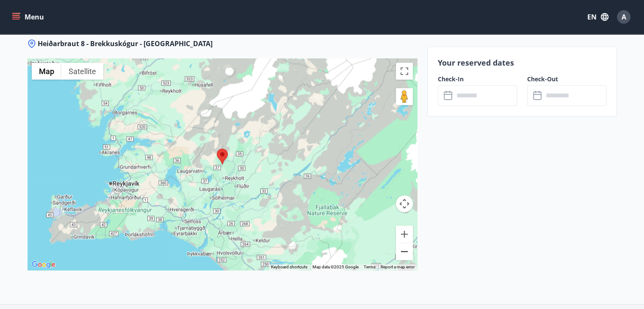  Describe the element at coordinates (29, 17) in the screenshot. I see `button: menu` at that location.